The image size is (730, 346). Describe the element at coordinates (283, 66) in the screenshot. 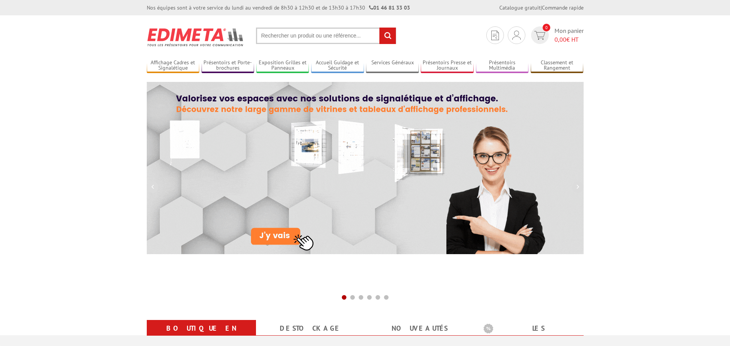

I see `a: Exposition Grilles et Panneaux` at that location.